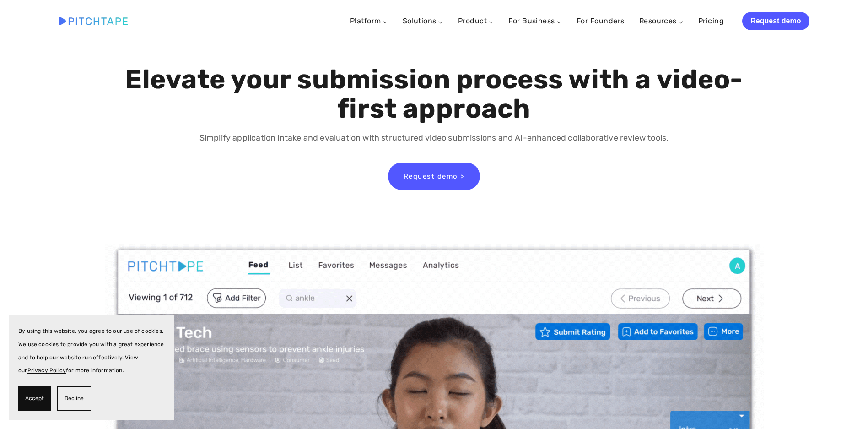 This screenshot has width=868, height=429. Describe the element at coordinates (476, 21) in the screenshot. I see `a: Product ⌵` at that location.